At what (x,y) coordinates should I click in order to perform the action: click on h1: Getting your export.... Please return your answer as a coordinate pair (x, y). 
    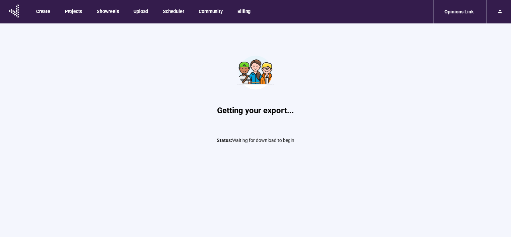
    Looking at the image, I should click on (255, 111).